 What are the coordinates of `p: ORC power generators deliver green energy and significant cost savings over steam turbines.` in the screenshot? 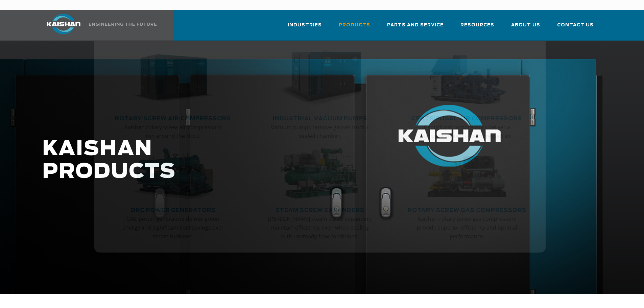 It's located at (173, 227).